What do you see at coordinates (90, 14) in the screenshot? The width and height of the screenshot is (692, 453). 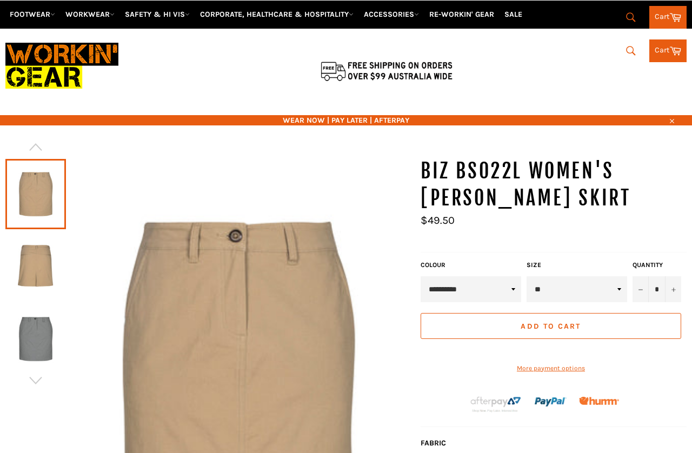 I see `a: WORKWEAR` at bounding box center [90, 14].